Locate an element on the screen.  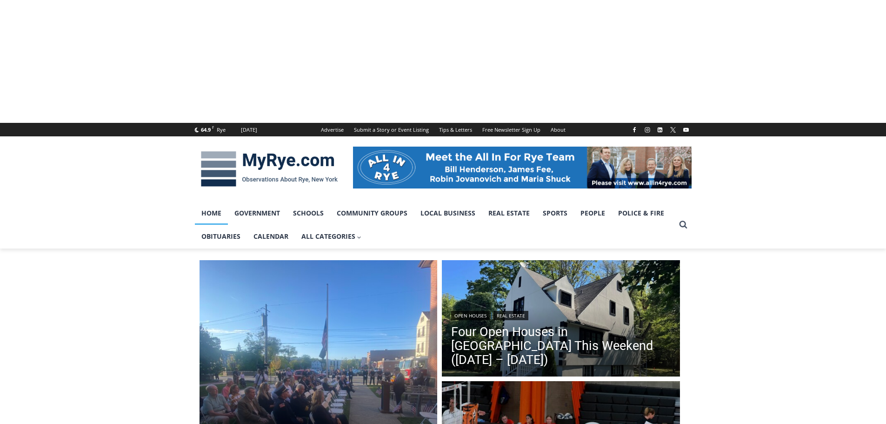
a: Read More Four Open Houses in Rye This Weekend (September 13 – 14) is located at coordinates (561, 320).